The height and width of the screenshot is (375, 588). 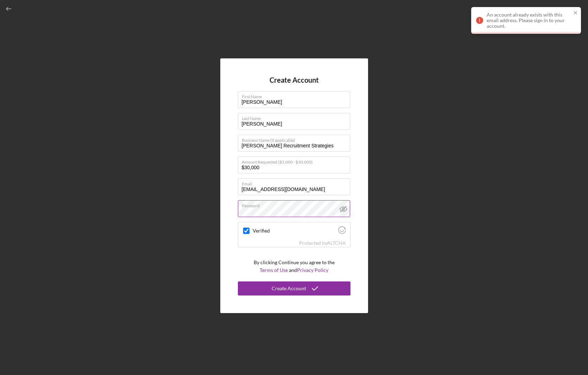 I want to click on label: Business Name (if applicable), so click(x=296, y=139).